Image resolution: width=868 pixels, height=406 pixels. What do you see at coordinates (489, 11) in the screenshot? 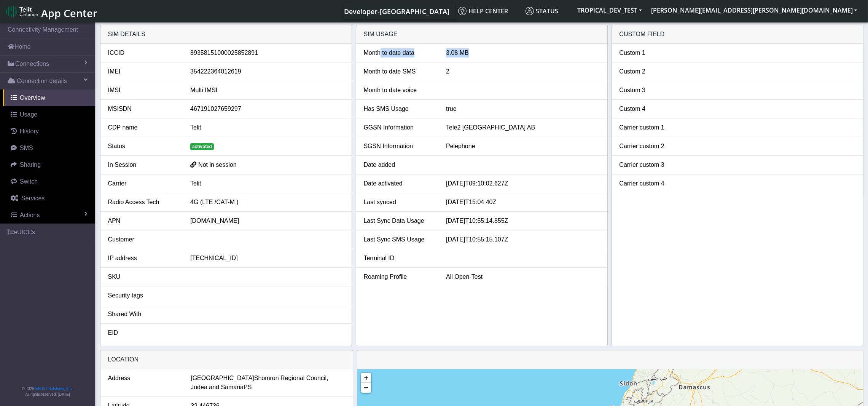
I see `a: Help center` at bounding box center [489, 11].